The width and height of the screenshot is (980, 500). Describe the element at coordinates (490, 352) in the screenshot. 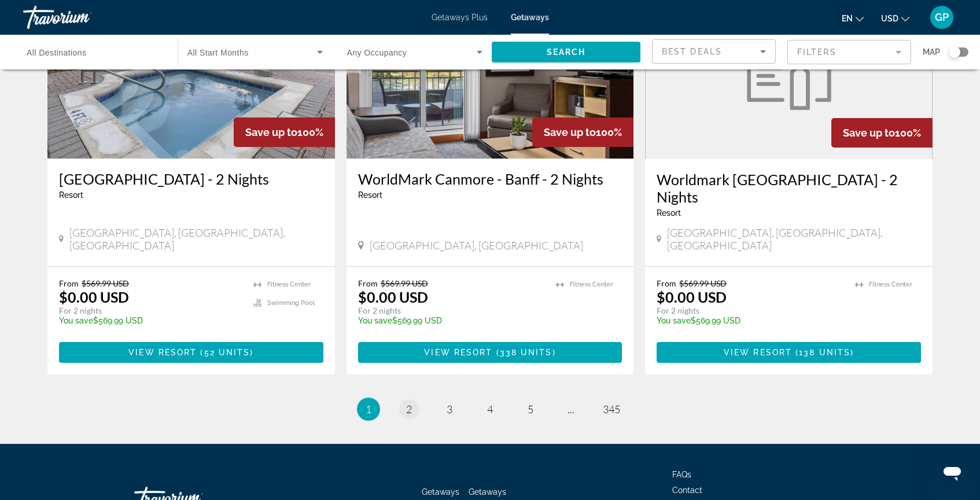

I see `a: View Resort(338 units)` at that location.